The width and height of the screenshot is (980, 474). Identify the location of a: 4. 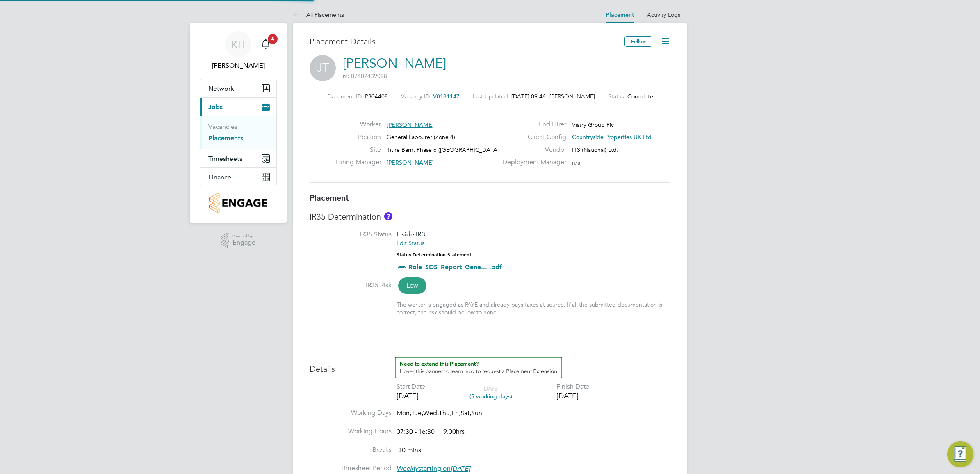
(266, 44).